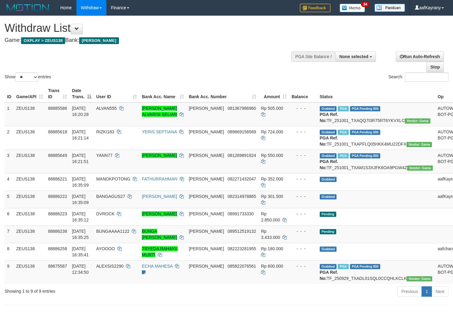  What do you see at coordinates (274, 94) in the screenshot?
I see `th: Amount: activate to sort column ascending` at bounding box center [274, 94].